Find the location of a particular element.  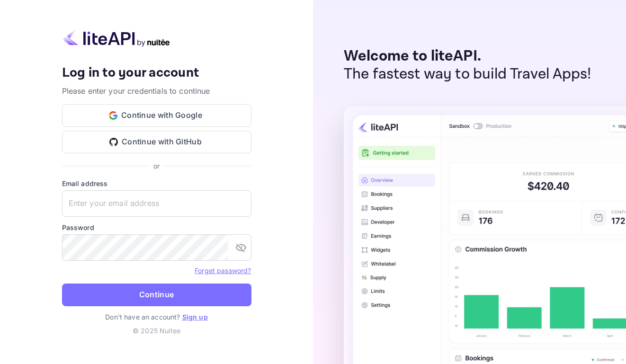

button: toggle password visibility is located at coordinates (241, 247).